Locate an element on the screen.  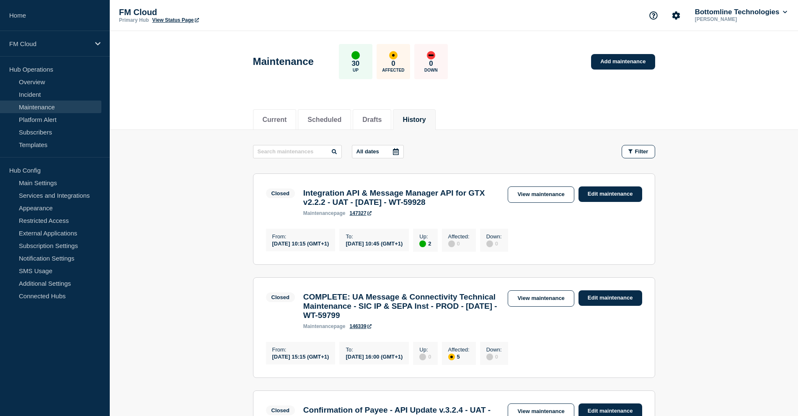
button: Support is located at coordinates (653, 15).